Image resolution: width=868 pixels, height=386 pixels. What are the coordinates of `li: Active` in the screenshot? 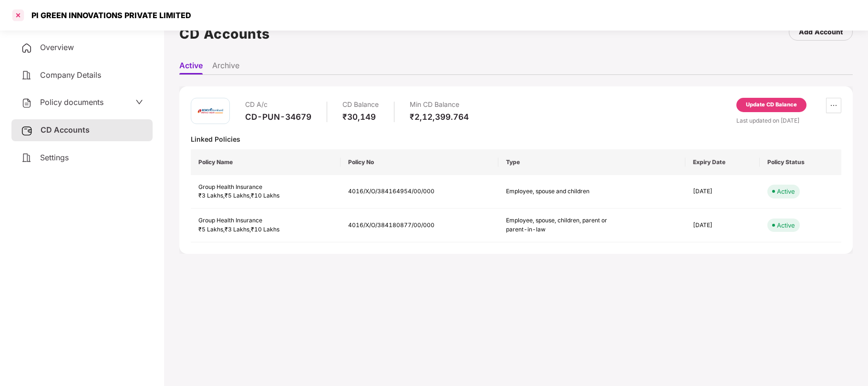 It's located at (190, 67).